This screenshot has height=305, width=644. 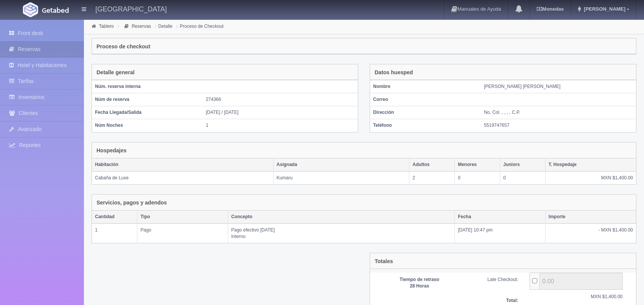 What do you see at coordinates (341, 165) in the screenshot?
I see `th: Asignada` at bounding box center [341, 165].